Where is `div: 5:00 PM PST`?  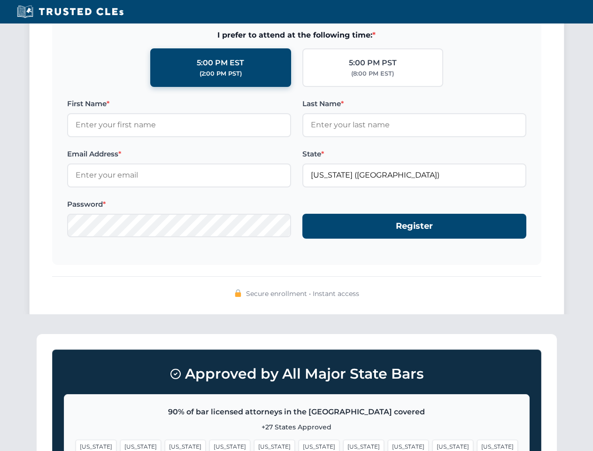 div: 5:00 PM PST is located at coordinates (373, 63).